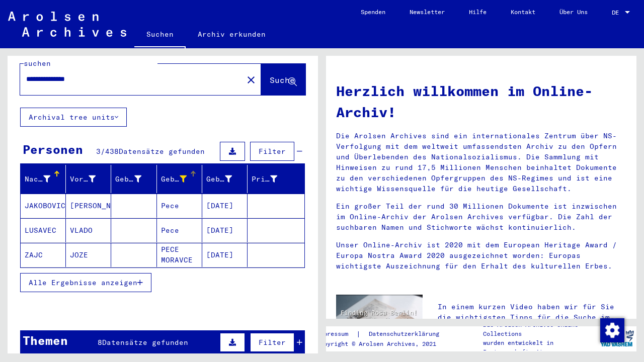 The height and width of the screenshot is (362, 644). Describe the element at coordinates (481, 102) in the screenshot. I see `h1: Herzlich willkommen im Online-Archiv!` at that location.